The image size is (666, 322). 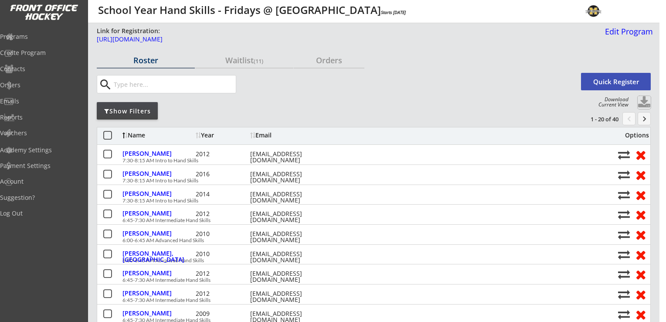 What do you see at coordinates (129, 31) in the screenshot?
I see `div: Link for Registration:` at bounding box center [129, 31].